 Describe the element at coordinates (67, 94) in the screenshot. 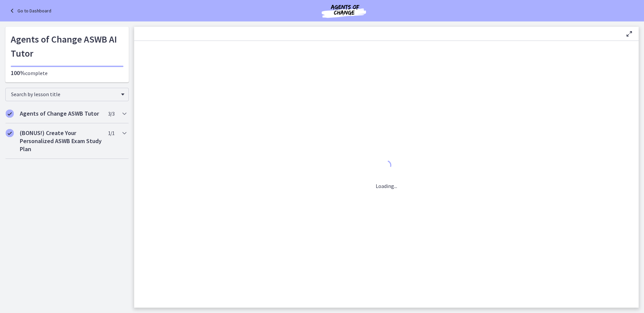

I see `div: Search by lesson title` at that location.